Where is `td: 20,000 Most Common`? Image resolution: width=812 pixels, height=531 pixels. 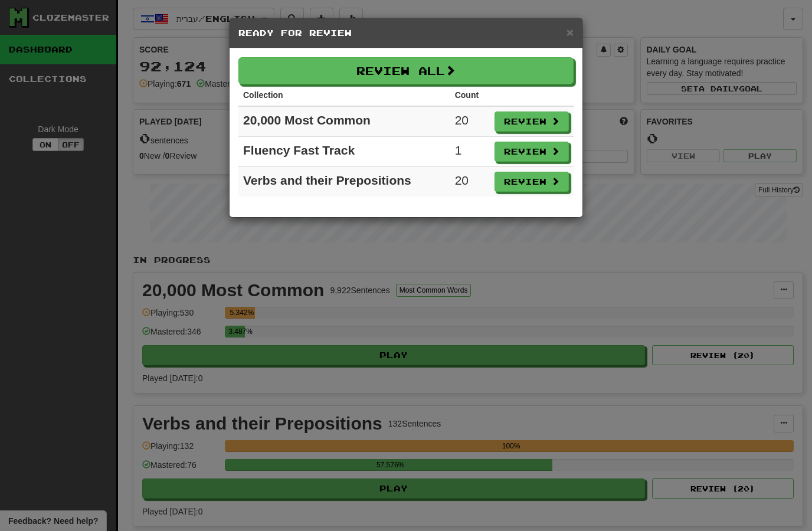 td: 20,000 Most Common is located at coordinates (344, 122).